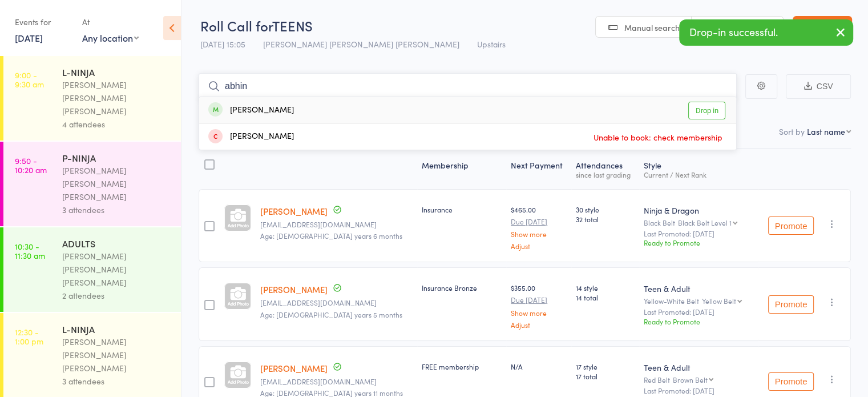 This screenshot has height=397, width=868. I want to click on div: At, so click(110, 21).